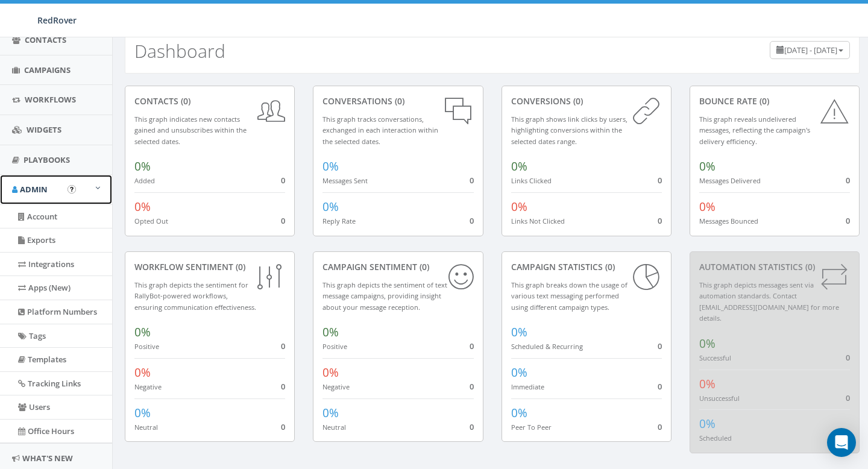  I want to click on small: This graph shows link clicks by users, highlighting conversions within the selected dates range., so click(569, 130).